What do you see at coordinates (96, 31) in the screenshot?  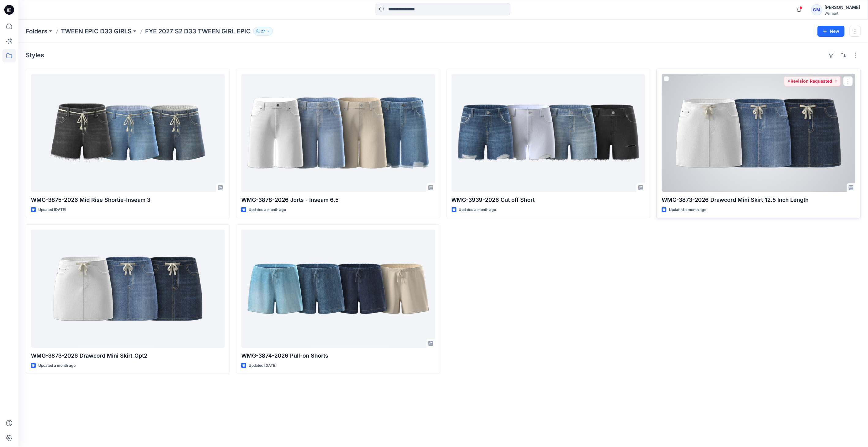 I see `p: TWEEN EPIC D33 GIRLS` at bounding box center [96, 31].